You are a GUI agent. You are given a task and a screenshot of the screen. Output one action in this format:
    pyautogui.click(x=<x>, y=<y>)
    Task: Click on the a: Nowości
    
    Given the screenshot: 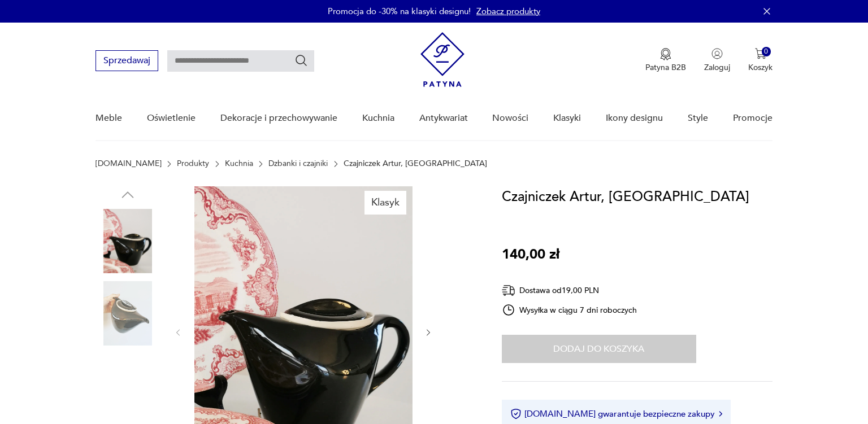 What is the action you would take?
    pyautogui.click(x=511, y=118)
    